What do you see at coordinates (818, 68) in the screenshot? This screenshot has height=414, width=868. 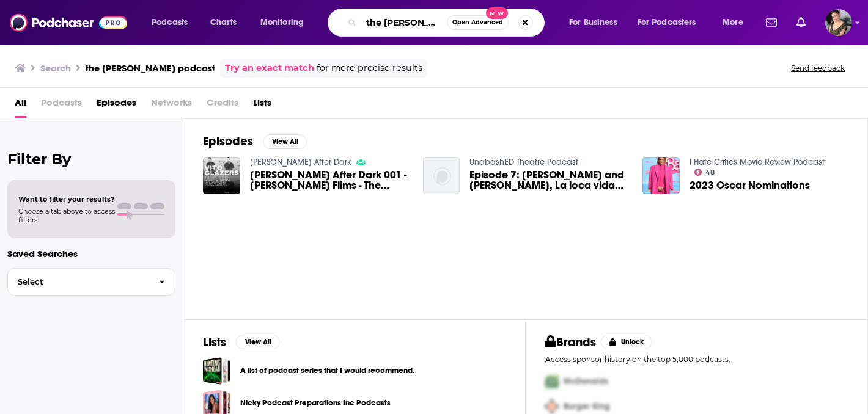 I see `button: Send feedback` at bounding box center [818, 68].